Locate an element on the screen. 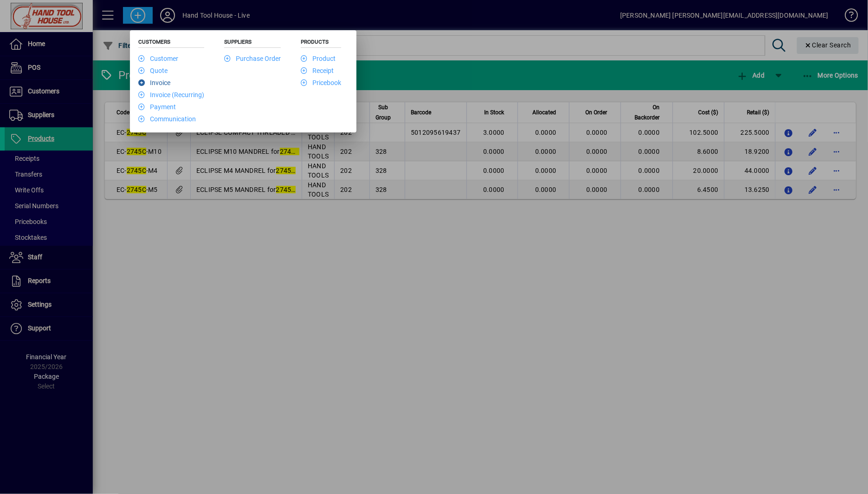 Image resolution: width=868 pixels, height=494 pixels. a: Customer is located at coordinates (158, 58).